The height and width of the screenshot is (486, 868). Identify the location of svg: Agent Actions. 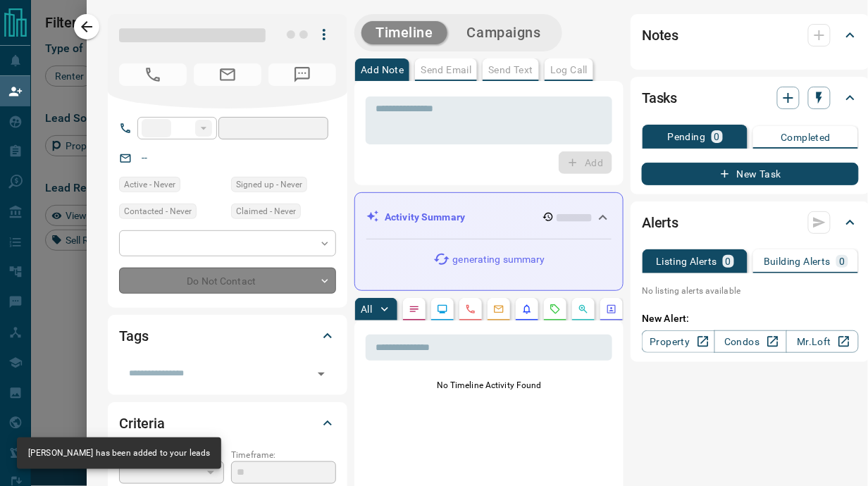
(612, 309).